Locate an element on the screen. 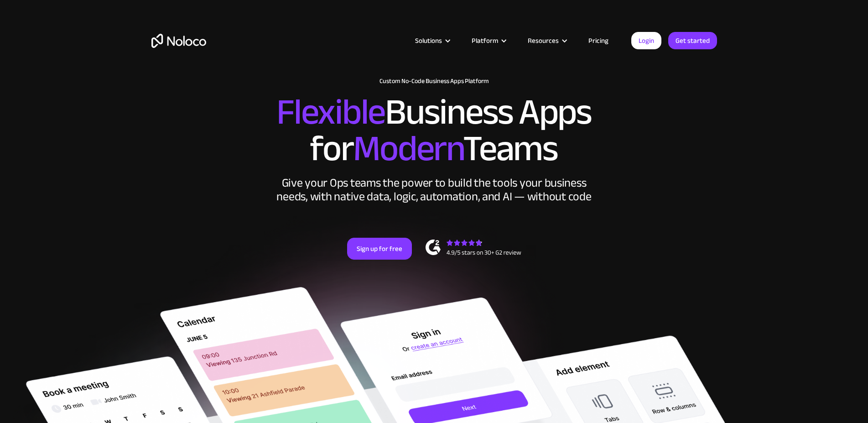  a: home is located at coordinates (179, 41).